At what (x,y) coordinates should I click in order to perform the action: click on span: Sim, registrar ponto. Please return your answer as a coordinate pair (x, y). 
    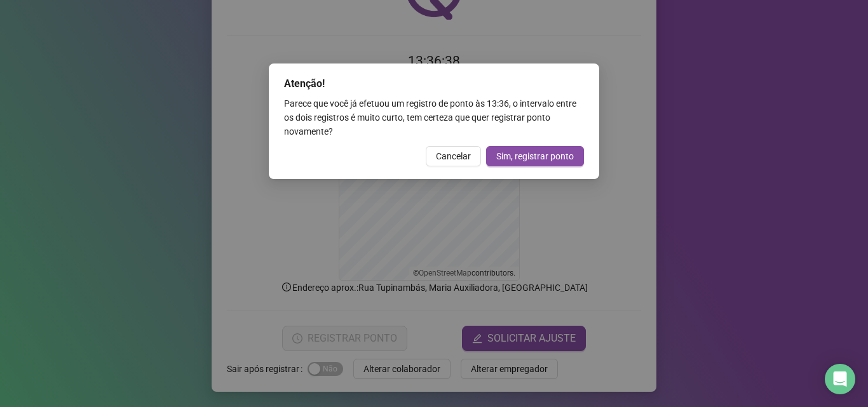
    Looking at the image, I should click on (534, 156).